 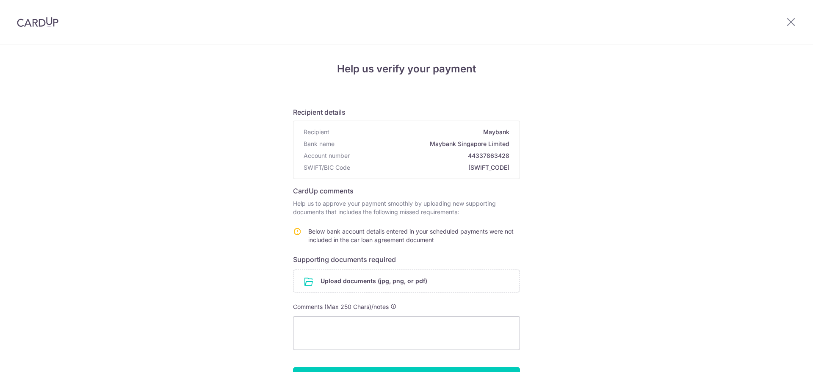 I want to click on span: Maybank, so click(x=421, y=132).